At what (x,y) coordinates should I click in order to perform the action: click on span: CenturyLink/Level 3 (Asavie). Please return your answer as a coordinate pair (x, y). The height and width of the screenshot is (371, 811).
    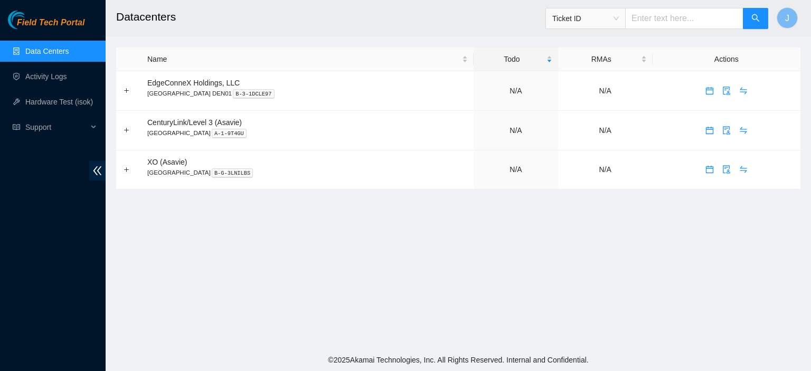
    Looking at the image, I should click on (194, 123).